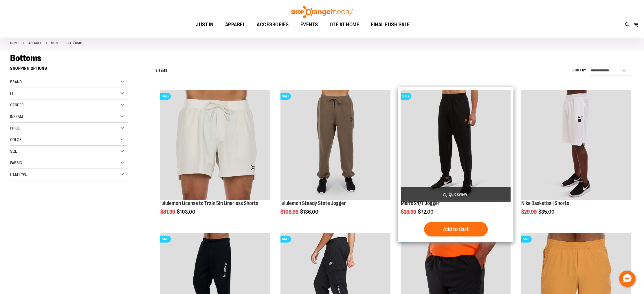  I want to click on span: Color, so click(16, 140).